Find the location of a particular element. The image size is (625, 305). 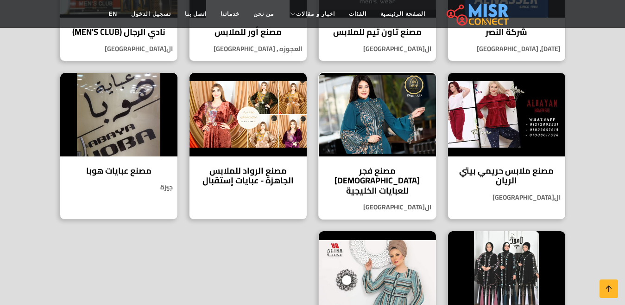

a: تسجيل الدخول is located at coordinates (151, 14).